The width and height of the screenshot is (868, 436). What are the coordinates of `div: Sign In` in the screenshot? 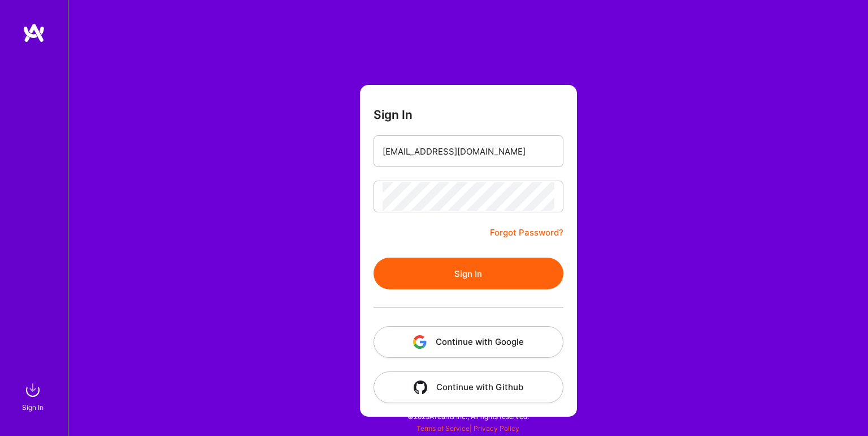 It's located at (33, 407).